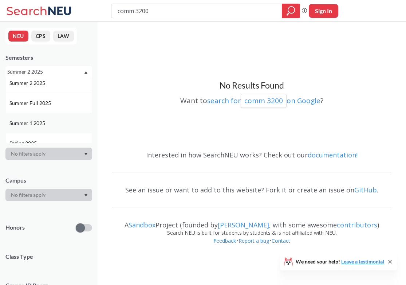 Image resolution: width=406 pixels, height=285 pixels. Describe the element at coordinates (252, 155) in the screenshot. I see `div: Interested in how SearchNEU works? Check out our` at that location.